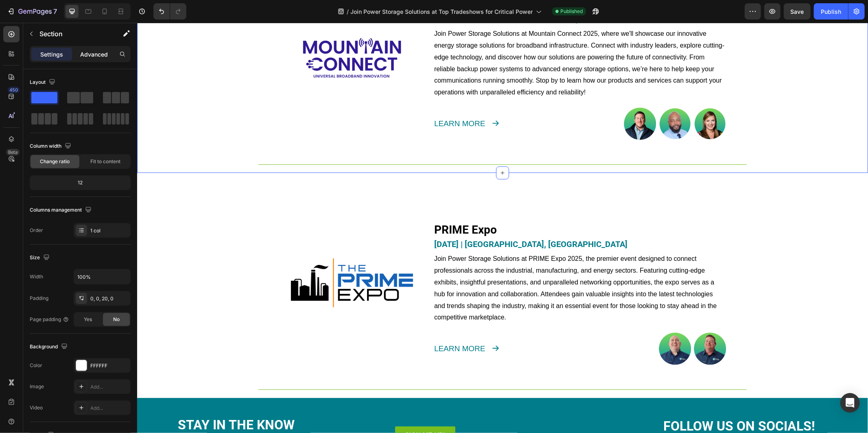 This screenshot has width=868, height=433. What do you see at coordinates (55, 161) in the screenshot?
I see `span: Change ratio` at bounding box center [55, 161].